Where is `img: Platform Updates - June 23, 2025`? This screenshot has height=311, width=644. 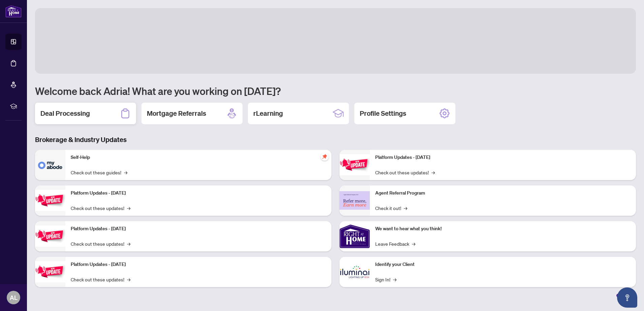
img: Platform Updates - June 23, 2025 is located at coordinates (354, 165).